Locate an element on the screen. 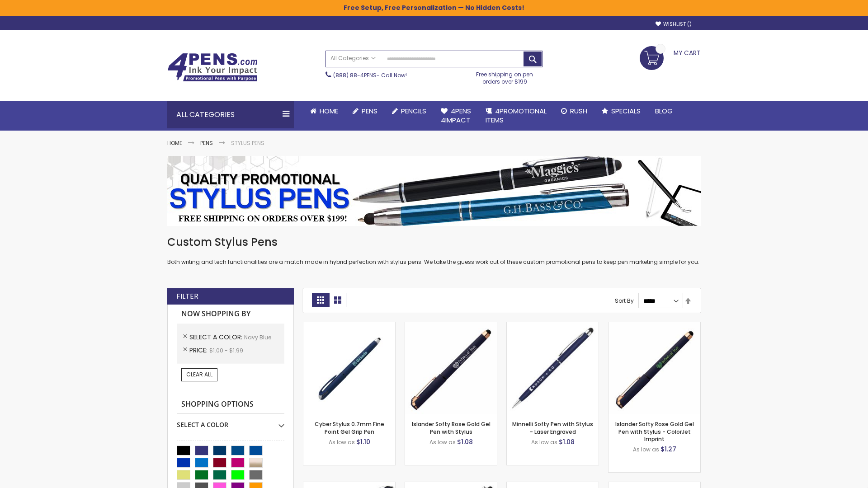 The width and height of the screenshot is (868, 488). h1: Custom Stylus Pens is located at coordinates (434, 242).